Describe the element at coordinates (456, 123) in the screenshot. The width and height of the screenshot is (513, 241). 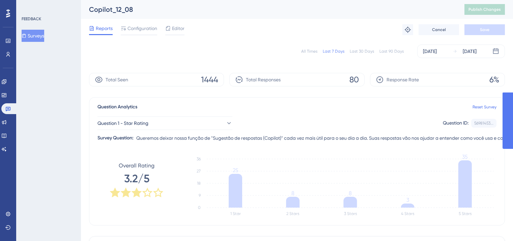
I see `div: Question ID:` at that location.